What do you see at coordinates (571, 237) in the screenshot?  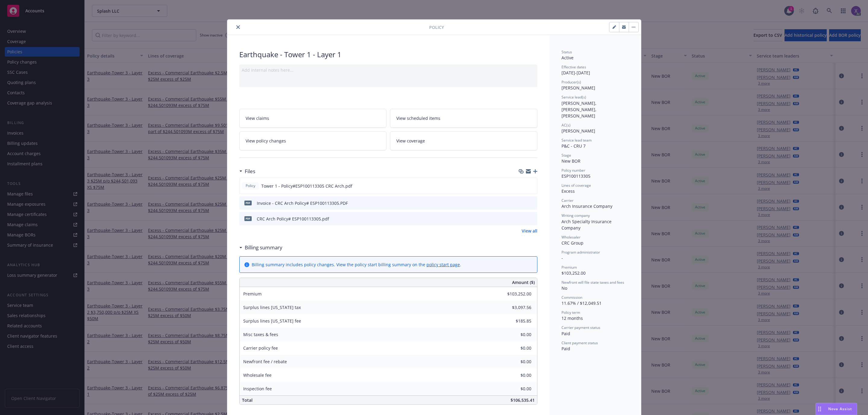 I see `span: Wholesaler` at bounding box center [571, 237].